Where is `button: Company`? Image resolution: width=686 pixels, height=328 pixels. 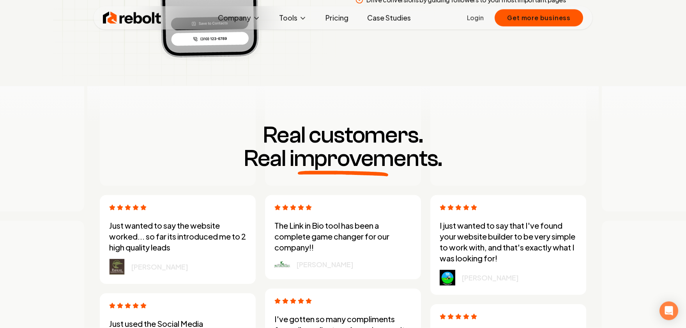 button: Company is located at coordinates (239, 18).